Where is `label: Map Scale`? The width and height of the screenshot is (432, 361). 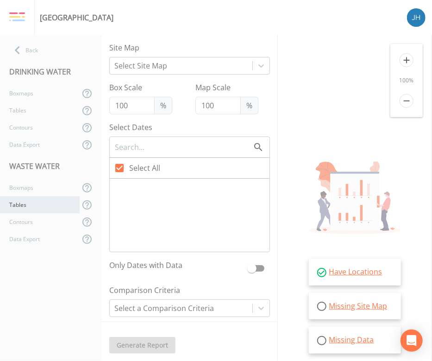 label: Map Scale is located at coordinates (227, 87).